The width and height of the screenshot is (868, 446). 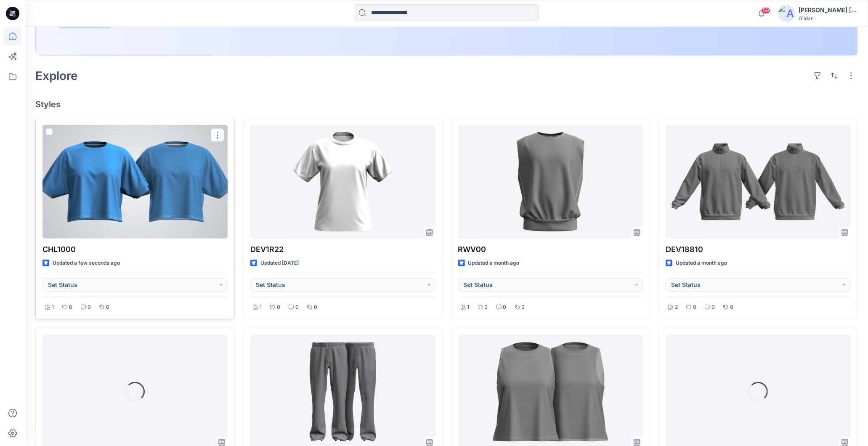 What do you see at coordinates (828, 18) in the screenshot?
I see `div: Gildan` at bounding box center [828, 18].